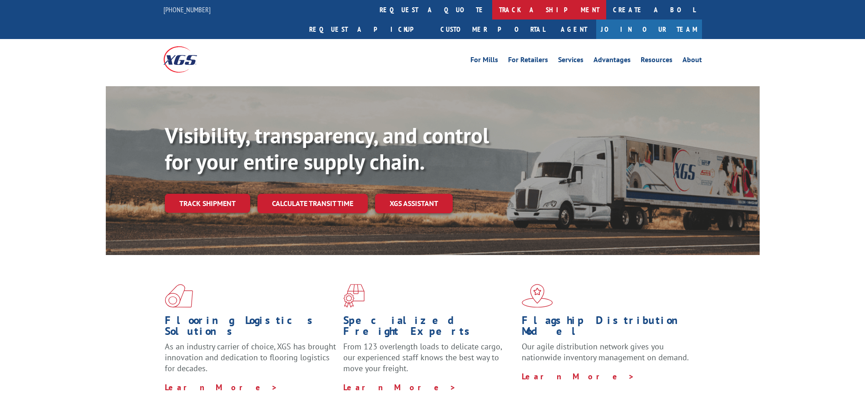 This screenshot has width=865, height=417. Describe the element at coordinates (657, 61) in the screenshot. I see `a: Resources` at that location.